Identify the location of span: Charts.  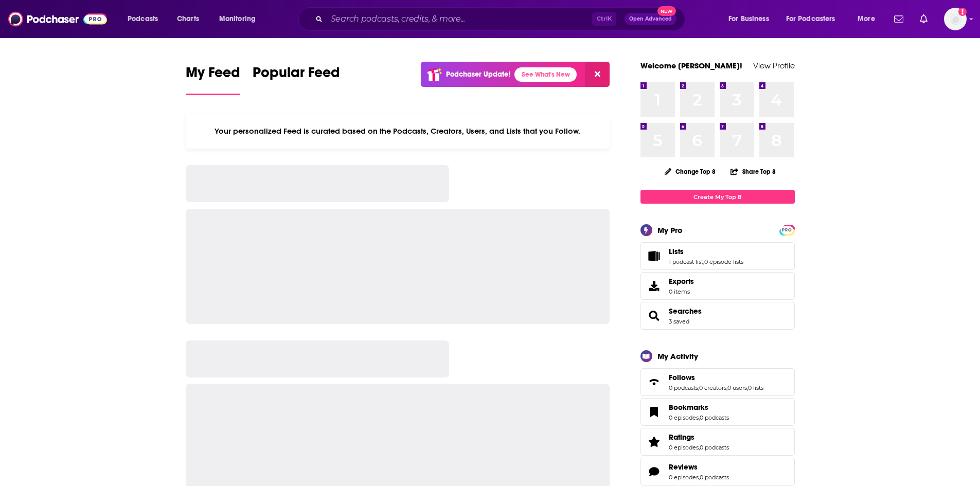
(188, 19).